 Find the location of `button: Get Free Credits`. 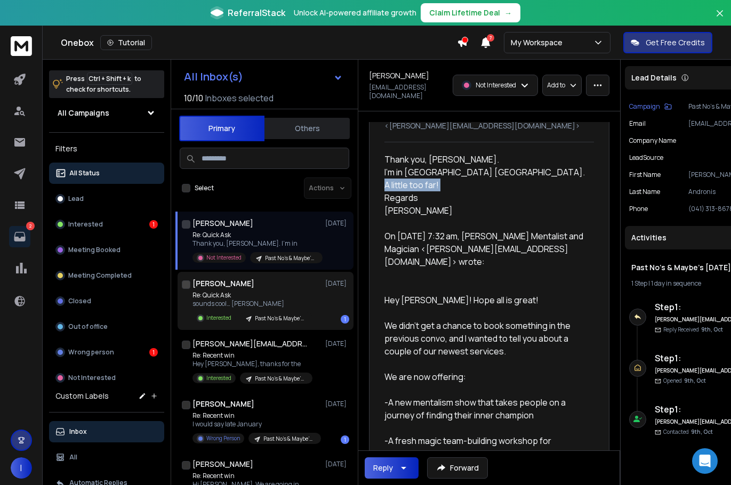

button: Get Free Credits is located at coordinates (668, 43).